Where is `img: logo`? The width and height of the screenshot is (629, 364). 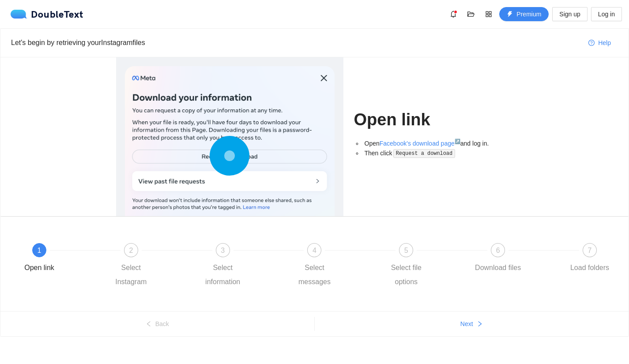 img: logo is located at coordinates (21, 14).